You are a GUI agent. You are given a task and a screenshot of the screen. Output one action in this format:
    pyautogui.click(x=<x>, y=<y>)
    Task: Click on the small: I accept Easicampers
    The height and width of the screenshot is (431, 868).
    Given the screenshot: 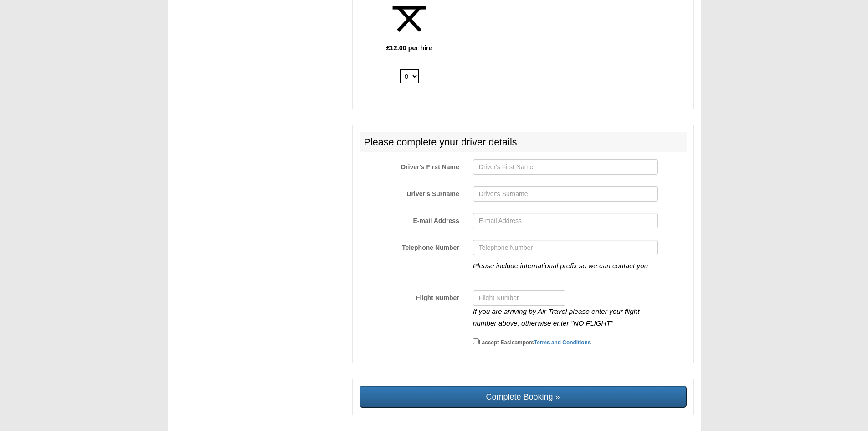 What is the action you would take?
    pyautogui.click(x=535, y=343)
    